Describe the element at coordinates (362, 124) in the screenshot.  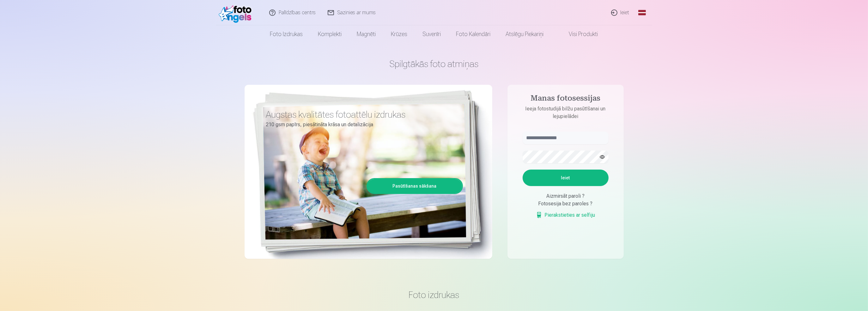
I see `p: 210 gsm papīrs, piesātināta krāsa un detalizācija` at that location.